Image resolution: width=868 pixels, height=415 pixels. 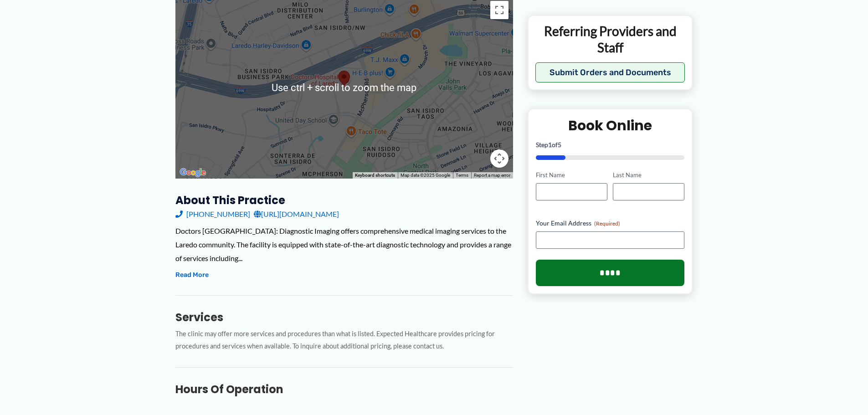 I want to click on p: Referring Providers and Staff, so click(x=610, y=39).